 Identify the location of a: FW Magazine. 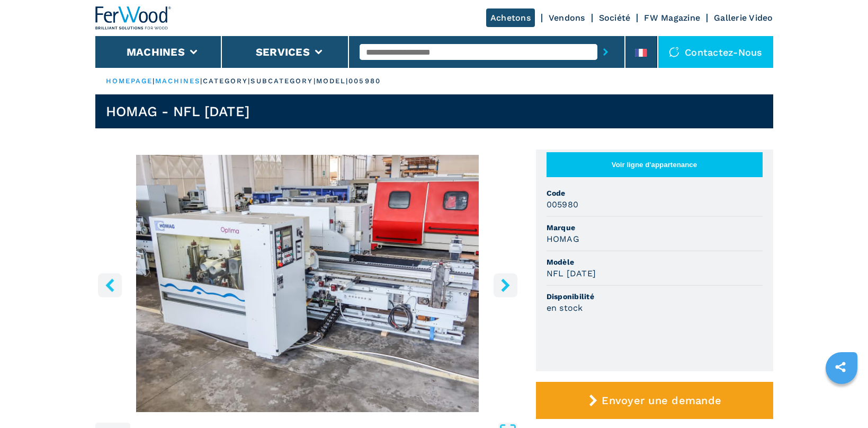
(672, 17).